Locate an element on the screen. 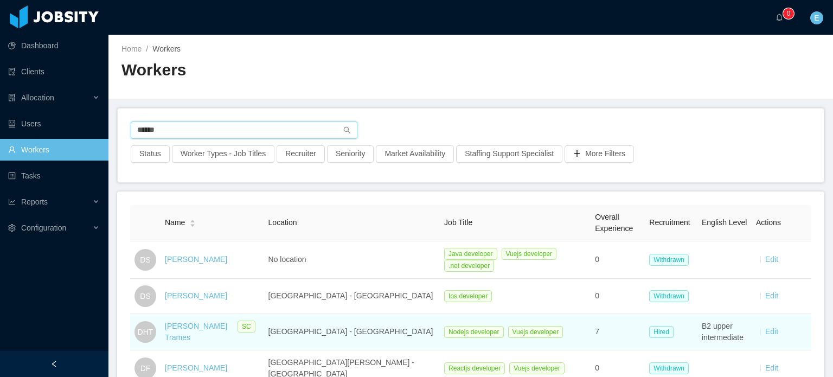 This screenshot has width=833, height=377. i: icon: line-chart is located at coordinates (12, 202).